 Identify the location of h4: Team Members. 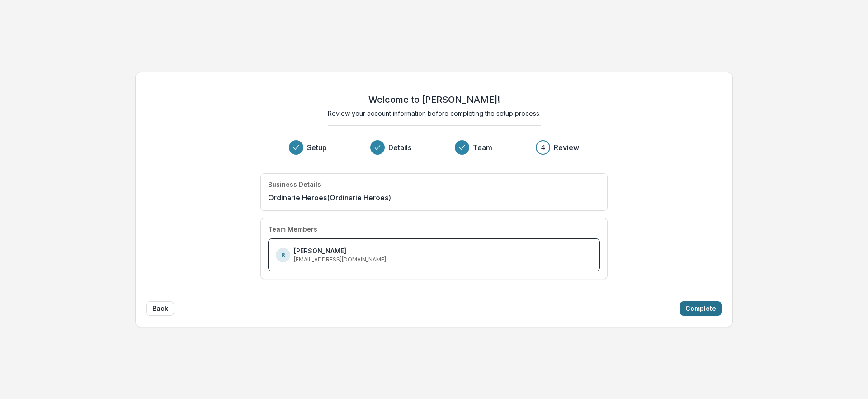
(292, 229).